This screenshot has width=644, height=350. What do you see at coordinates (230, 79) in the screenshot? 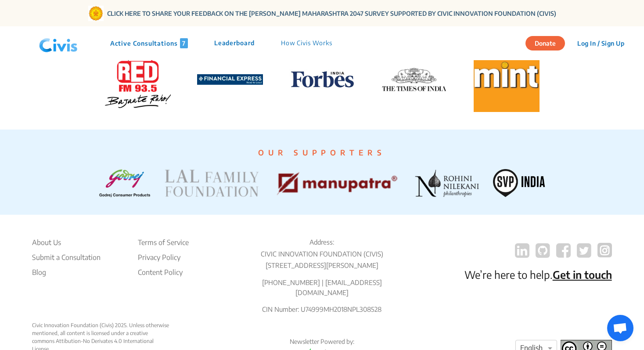
I see `a: Financial-Express-Logo` at bounding box center [230, 79].